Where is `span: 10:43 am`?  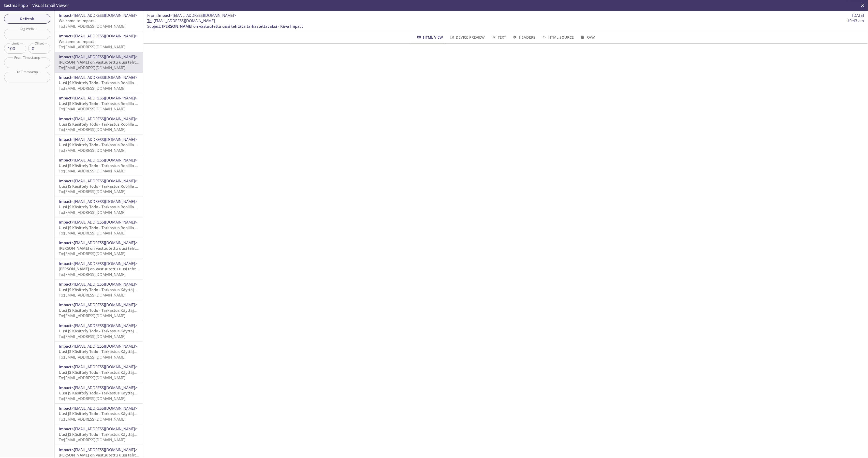
span: 10:43 am is located at coordinates (855, 21).